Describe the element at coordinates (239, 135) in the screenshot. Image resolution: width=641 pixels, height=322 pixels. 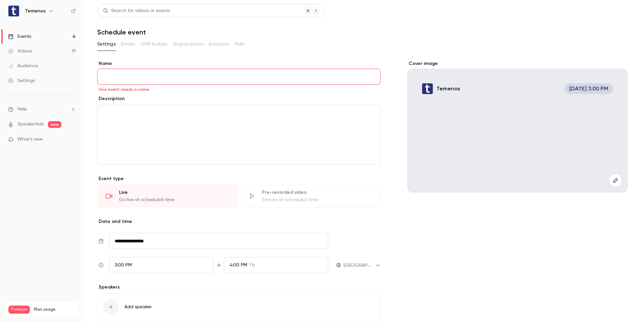
I see `section: description` at that location.